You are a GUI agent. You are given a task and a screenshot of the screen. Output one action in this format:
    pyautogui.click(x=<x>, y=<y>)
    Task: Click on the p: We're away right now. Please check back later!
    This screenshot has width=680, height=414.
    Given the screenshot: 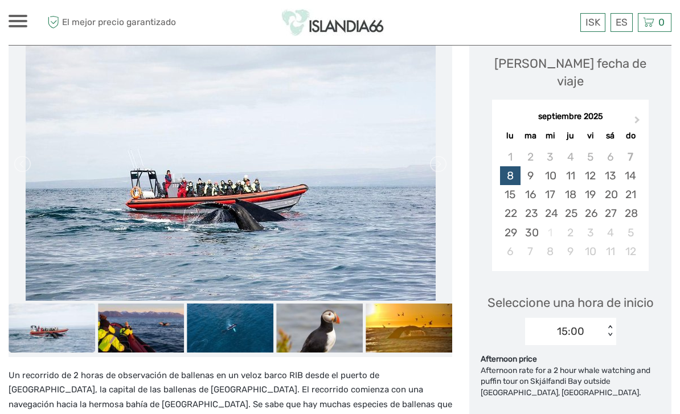 What is the action you would take?
    pyautogui.click(x=72, y=24)
    